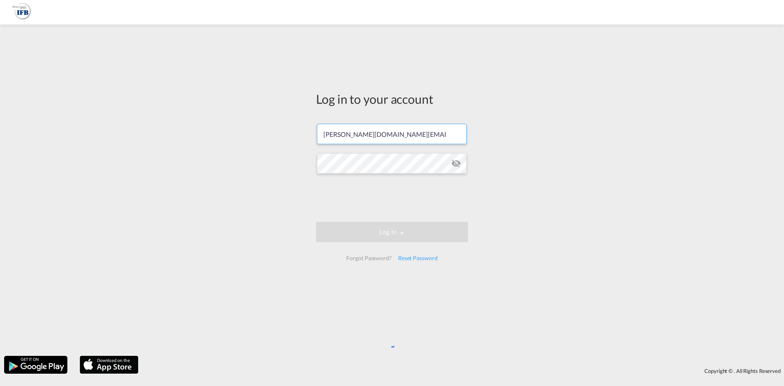 The image size is (784, 386). I want to click on img: 1f261f00256b11eeaf3d89493e6660f9.png, so click(21, 12).